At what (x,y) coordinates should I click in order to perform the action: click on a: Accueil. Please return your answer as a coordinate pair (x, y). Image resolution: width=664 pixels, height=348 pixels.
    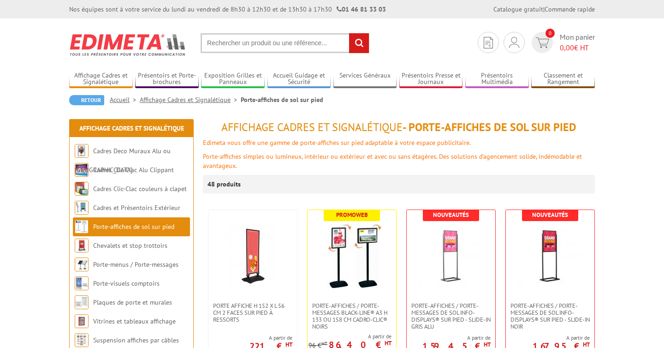
    Looking at the image, I should click on (125, 100).